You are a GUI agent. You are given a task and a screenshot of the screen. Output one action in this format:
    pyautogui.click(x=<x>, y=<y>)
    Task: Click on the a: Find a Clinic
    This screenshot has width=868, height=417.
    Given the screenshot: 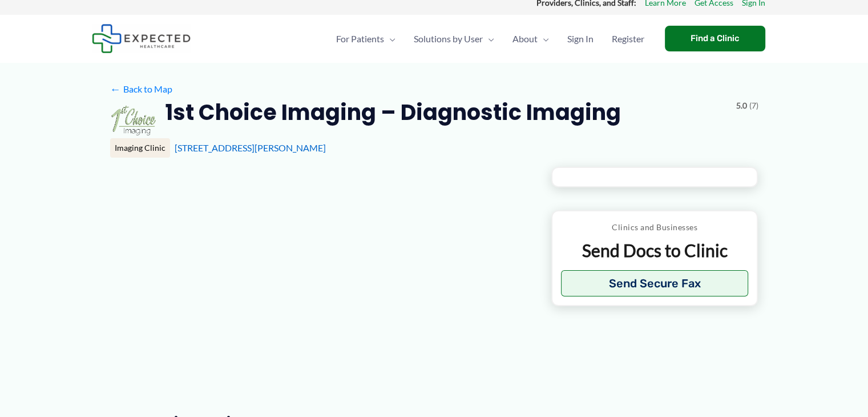 What is the action you would take?
    pyautogui.click(x=715, y=38)
    